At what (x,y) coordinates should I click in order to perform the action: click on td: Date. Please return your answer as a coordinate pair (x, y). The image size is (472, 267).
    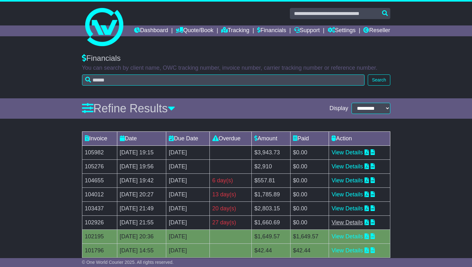
    Looking at the image, I should click on (141, 138).